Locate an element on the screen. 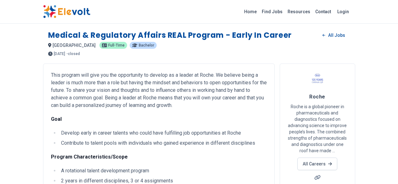 This screenshot has width=398, height=184. a: All Careers is located at coordinates (317, 164).